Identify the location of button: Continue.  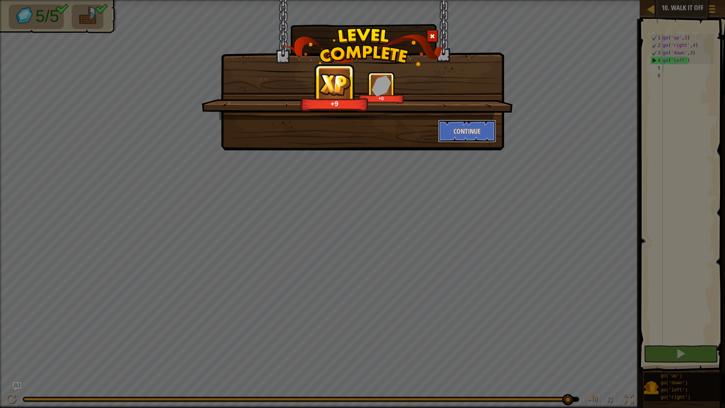
(467, 131).